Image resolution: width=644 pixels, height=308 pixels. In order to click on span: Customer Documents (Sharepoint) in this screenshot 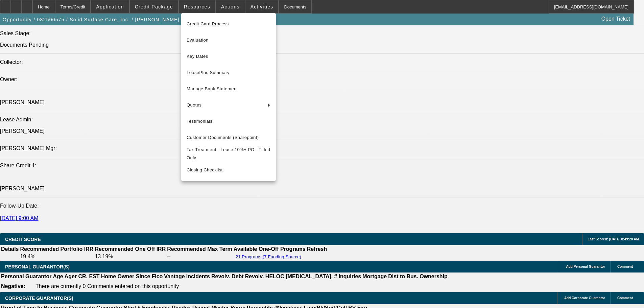, I will do `click(228, 138)`.